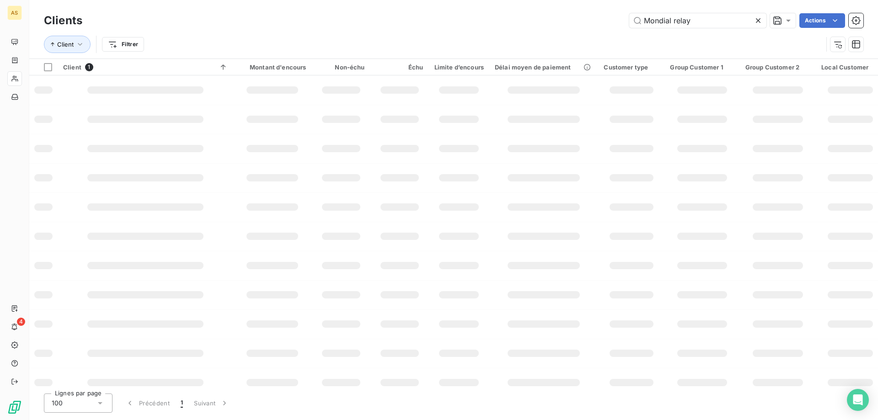 This screenshot has width=878, height=420. I want to click on div: Limite d’encours, so click(459, 67).